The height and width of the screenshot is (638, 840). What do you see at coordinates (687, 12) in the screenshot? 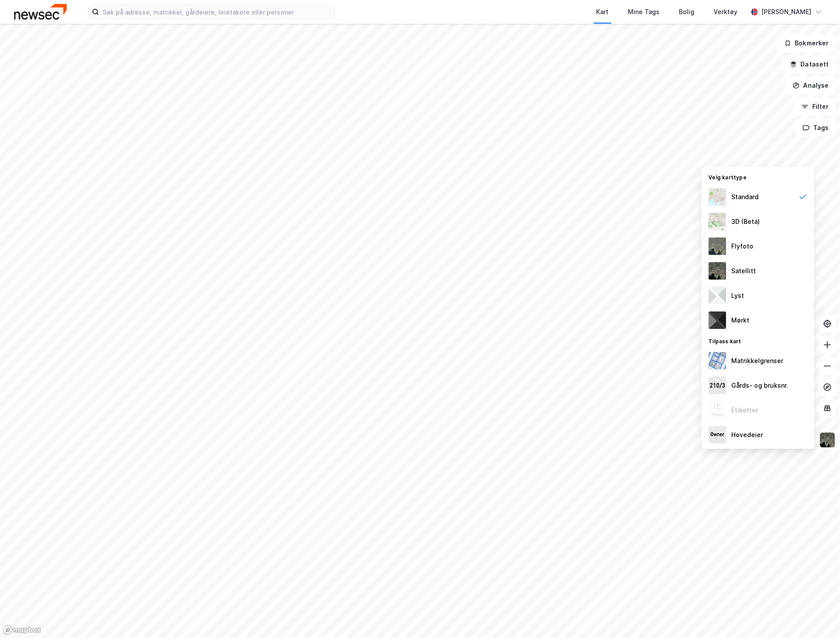
I see `div: Bolig` at bounding box center [687, 12].